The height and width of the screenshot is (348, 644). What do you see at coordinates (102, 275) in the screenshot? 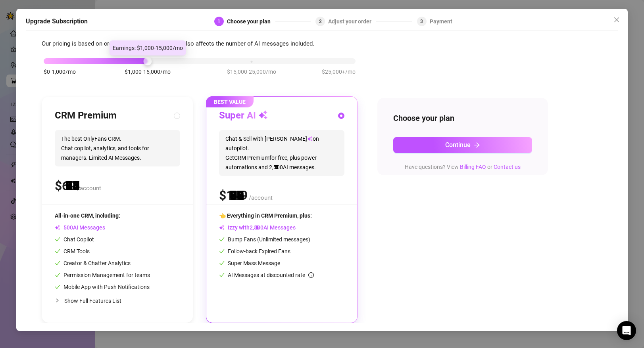
I see `span: Permission Management for teams` at bounding box center [102, 275].